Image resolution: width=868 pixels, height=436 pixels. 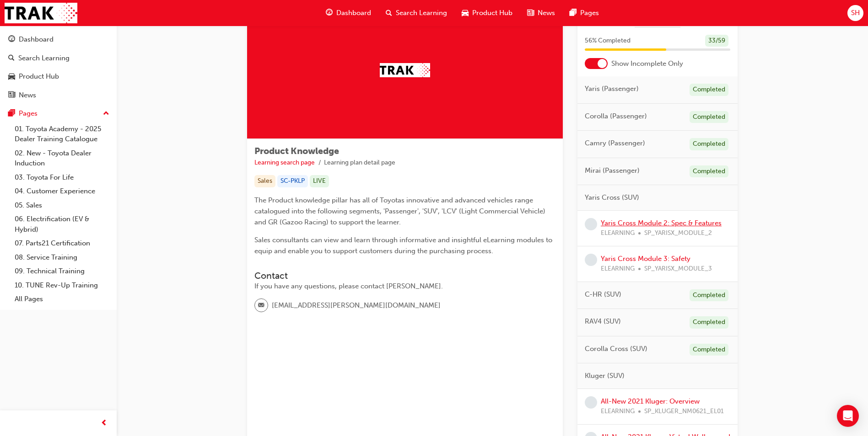 I want to click on a: news-iconNews, so click(x=541, y=13).